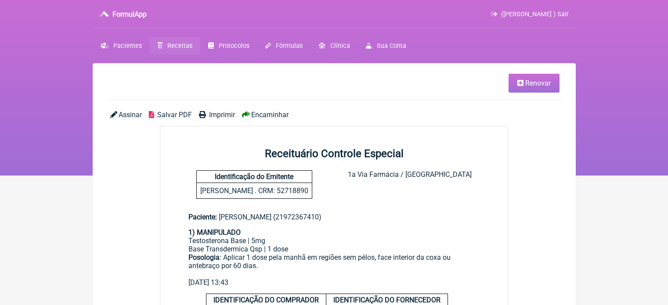 This screenshot has height=305, width=668. What do you see at coordinates (174, 115) in the screenshot?
I see `span: Salvar PDF` at bounding box center [174, 115].